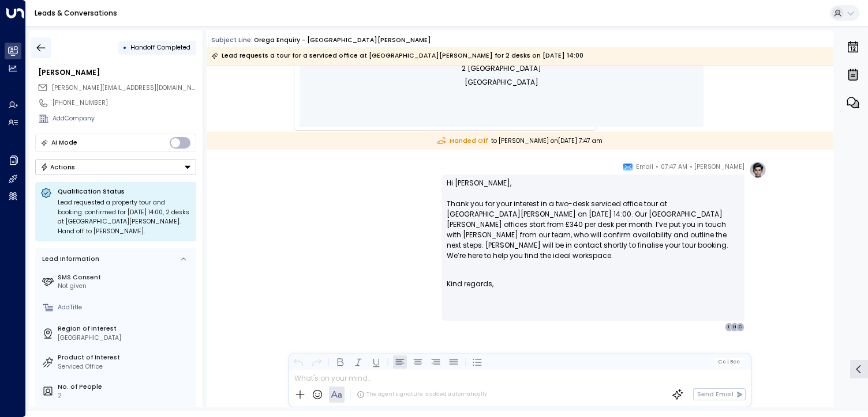  Describe the element at coordinates (674, 167) in the screenshot. I see `span: 07:47 AM` at that location.